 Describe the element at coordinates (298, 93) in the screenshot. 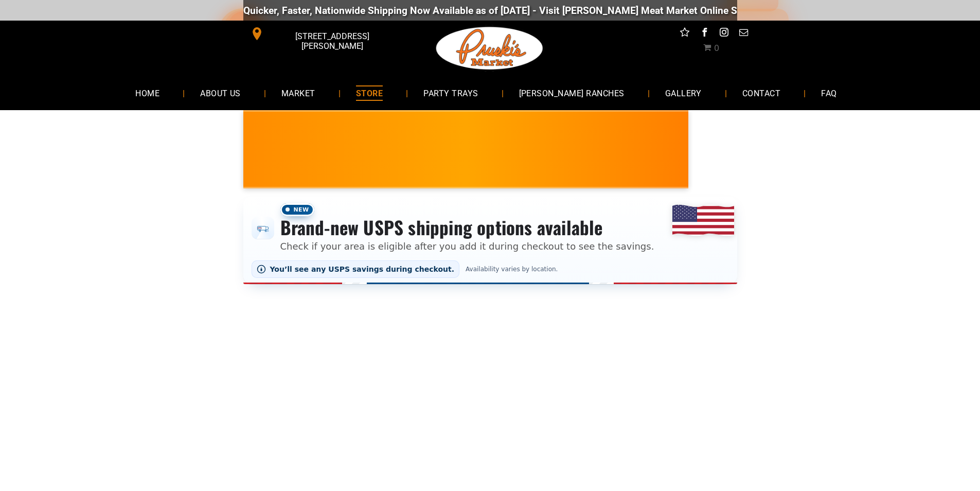

I see `a: MARKET` at that location.